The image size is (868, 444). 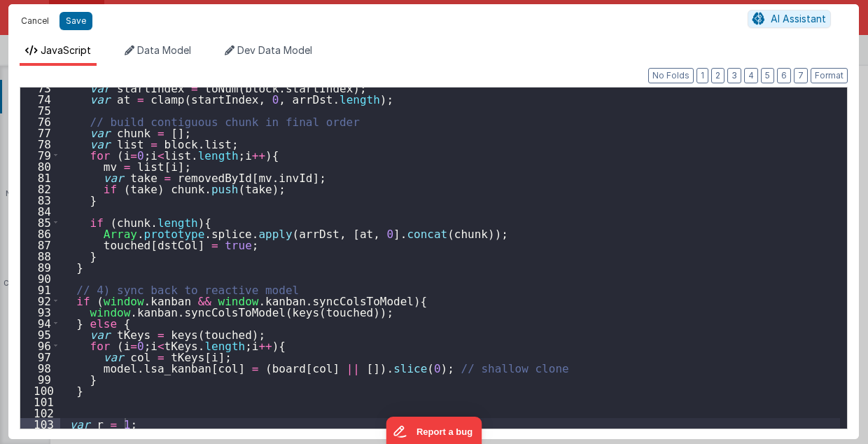 What do you see at coordinates (671, 75) in the screenshot?
I see `button: No Folds` at bounding box center [671, 75].